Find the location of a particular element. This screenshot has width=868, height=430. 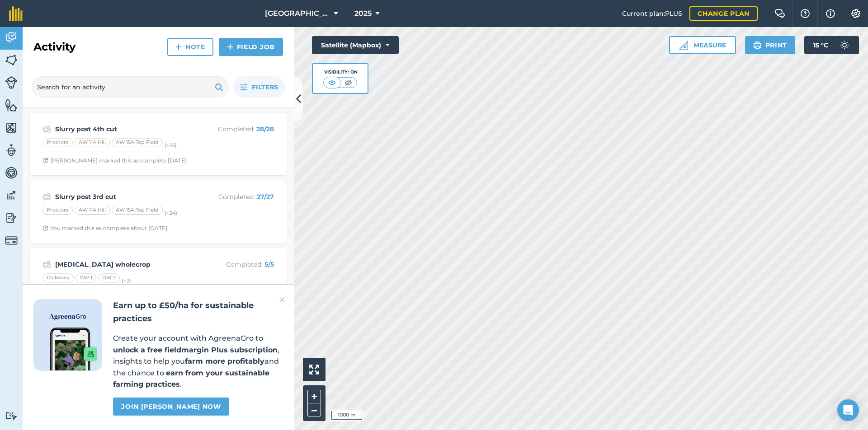

button: Satellite (Mapbox) is located at coordinates (355, 45).